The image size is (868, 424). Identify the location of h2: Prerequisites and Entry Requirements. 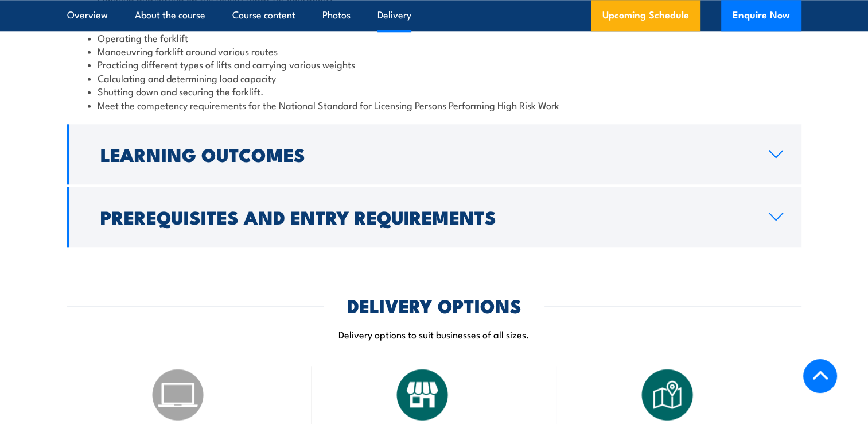
(425, 216).